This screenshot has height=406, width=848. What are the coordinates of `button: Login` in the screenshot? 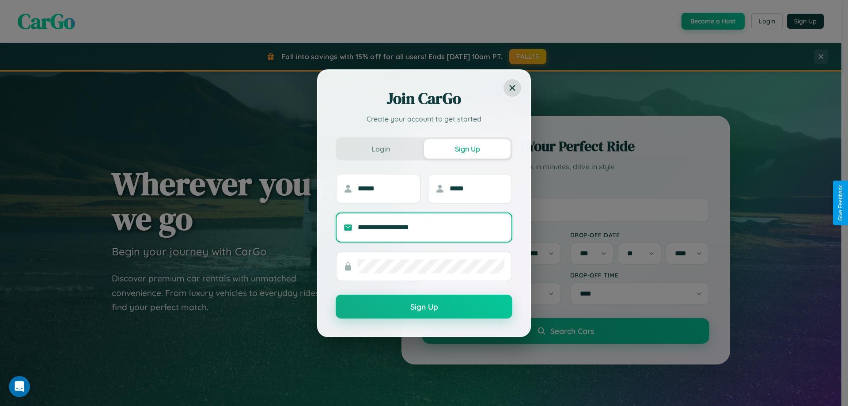 It's located at (380, 149).